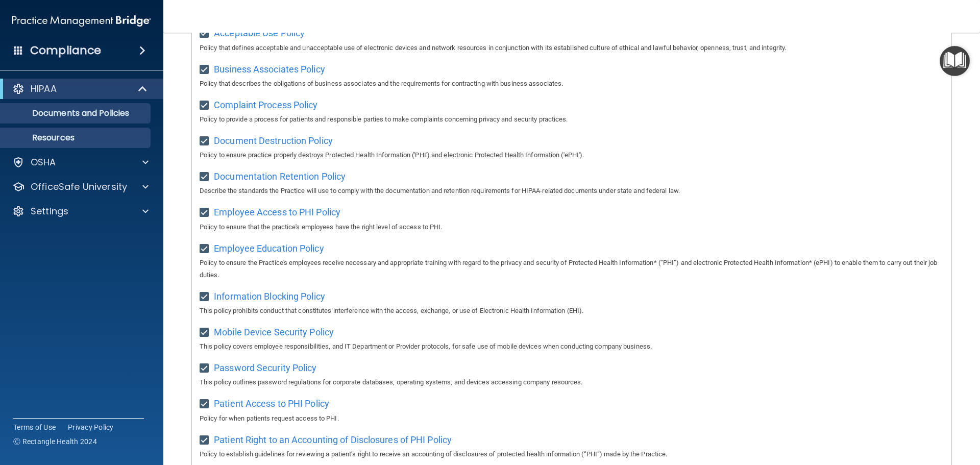 The image size is (980, 465). I want to click on span: Documentation Retention Policy, so click(280, 176).